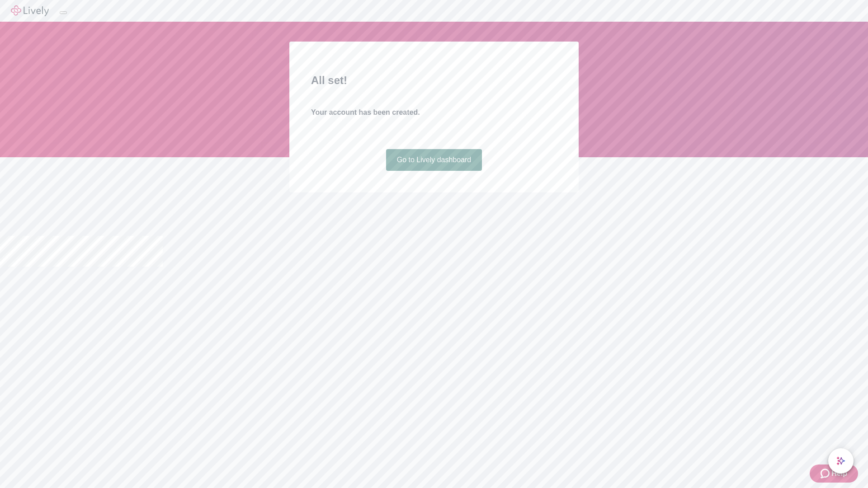 The width and height of the screenshot is (868, 488). I want to click on button: Log out, so click(63, 13).